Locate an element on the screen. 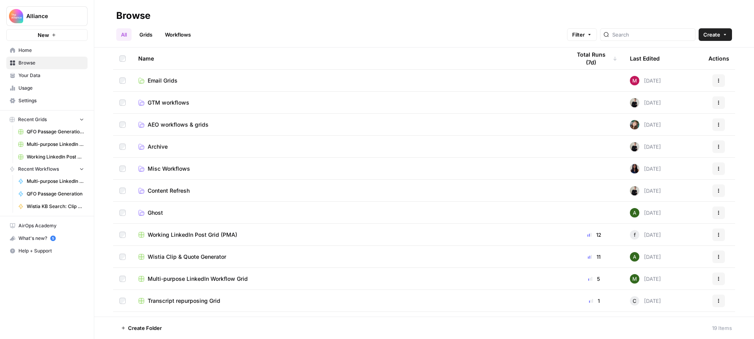 The height and width of the screenshot is (339, 754). div: Total Runs (7d) is located at coordinates (594, 58).